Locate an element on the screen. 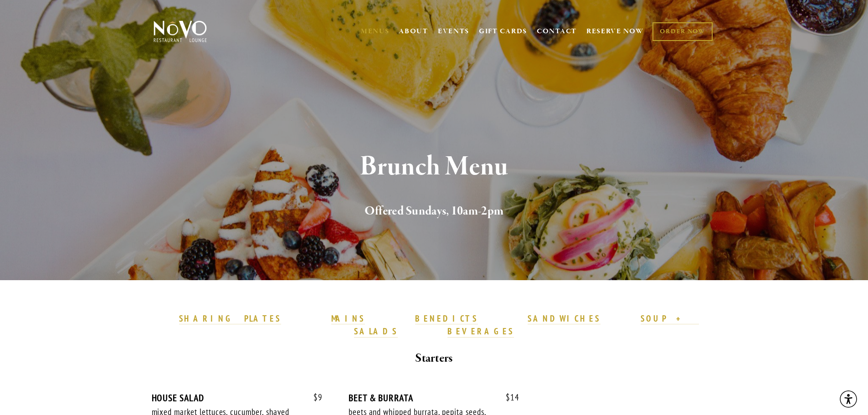 Image resolution: width=868 pixels, height=415 pixels. a: RESERVE NOW is located at coordinates (615, 32).